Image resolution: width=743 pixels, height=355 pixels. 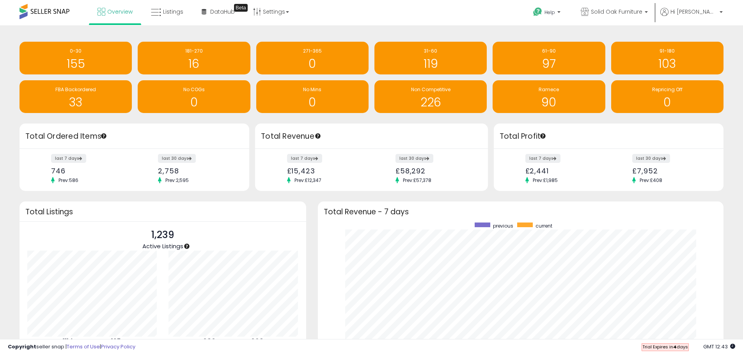 I want to click on div: £7,952, so click(x=671, y=171).